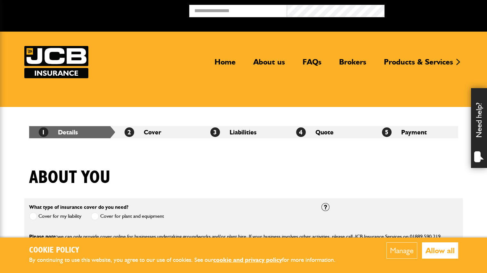 The image size is (487, 273). I want to click on a: Brokers, so click(352, 65).